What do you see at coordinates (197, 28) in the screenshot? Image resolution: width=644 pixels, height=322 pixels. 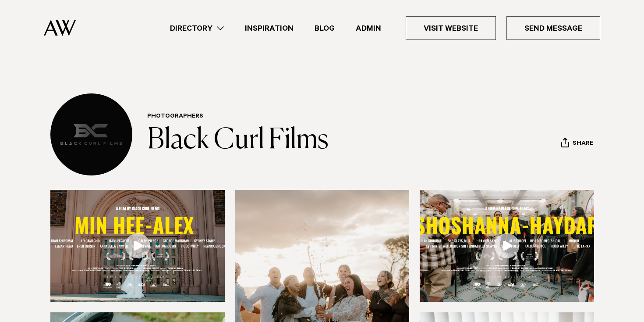 I see `a: Directory` at bounding box center [197, 28].